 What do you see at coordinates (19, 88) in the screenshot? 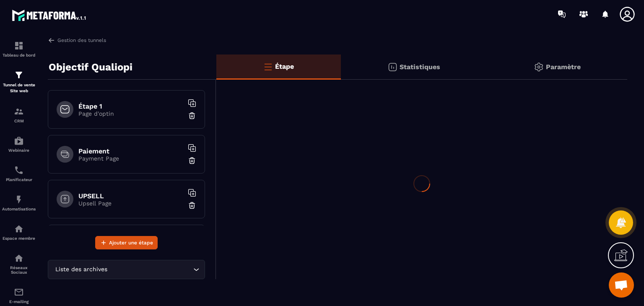
I see `p: Tunnel de vente Site web` at bounding box center [19, 88].